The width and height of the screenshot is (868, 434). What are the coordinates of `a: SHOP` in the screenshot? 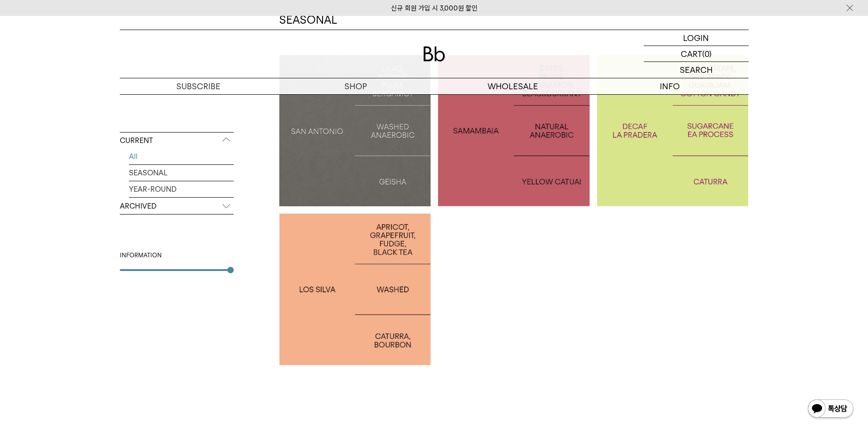 It's located at (355, 86).